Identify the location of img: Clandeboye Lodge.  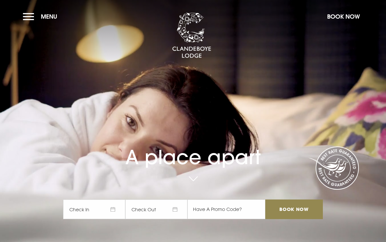
(192, 36).